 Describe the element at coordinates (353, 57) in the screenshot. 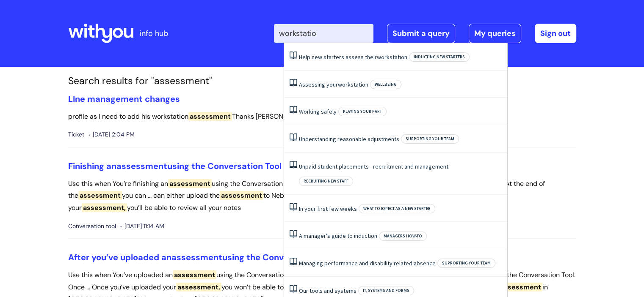

I see `a: Help new starters assess theirworkstation` at that location.